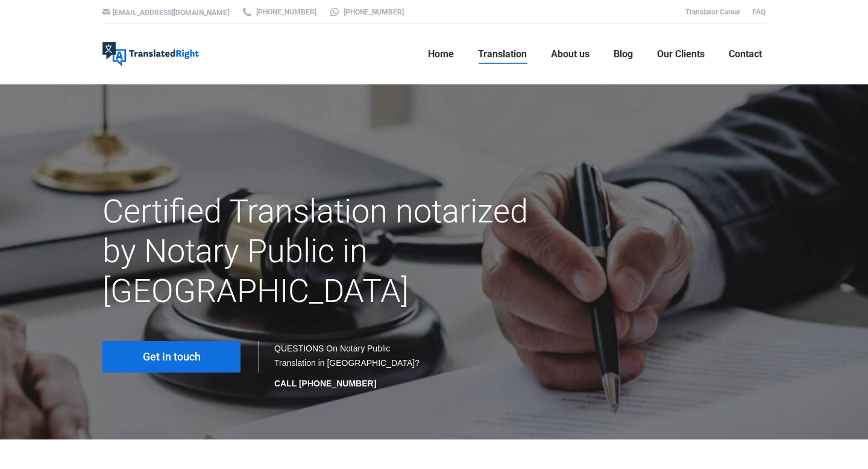  Describe the element at coordinates (745, 54) in the screenshot. I see `a: Contact` at that location.